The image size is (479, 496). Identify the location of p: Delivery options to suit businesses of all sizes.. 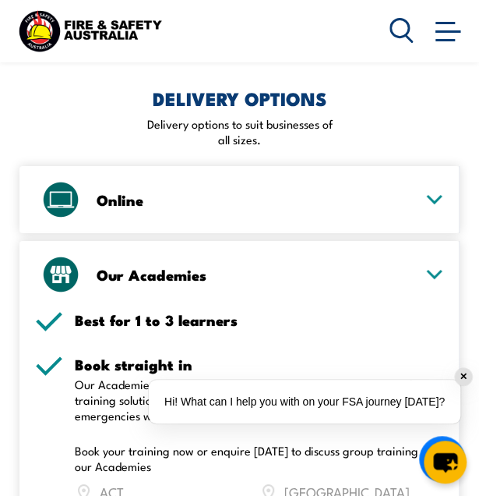
(239, 132).